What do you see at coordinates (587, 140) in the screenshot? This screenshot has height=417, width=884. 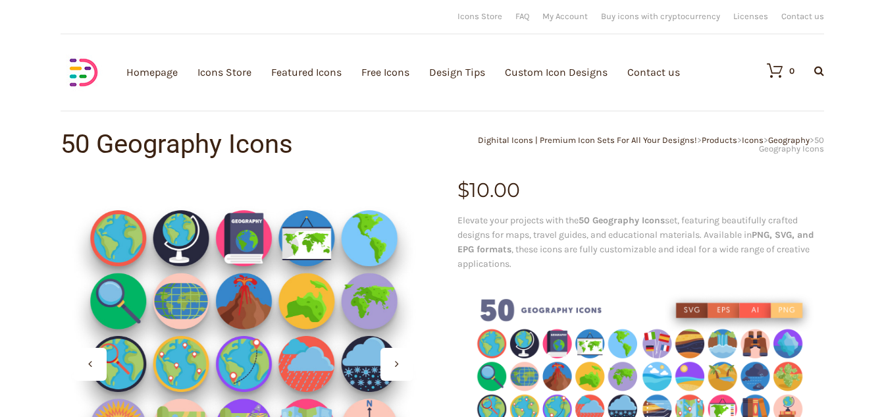 I see `span: Dighital Icons | Premium Icon Sets For All Your Designs!` at bounding box center [587, 140].